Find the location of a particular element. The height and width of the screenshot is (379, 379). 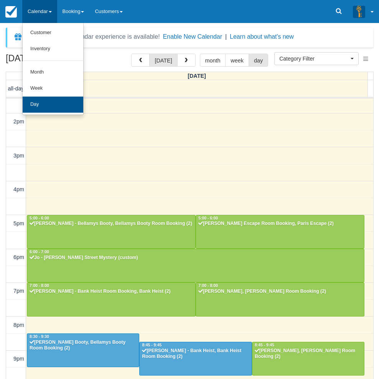

span: 2pm is located at coordinates (19, 122).